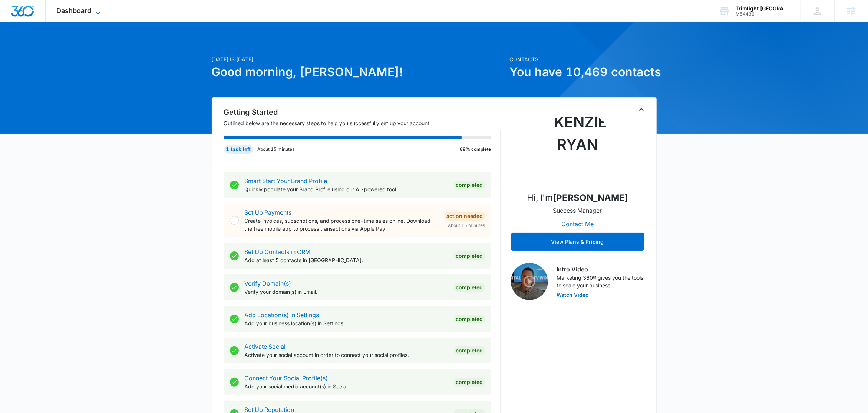  I want to click on span: About 15 minutes, so click(467, 225).